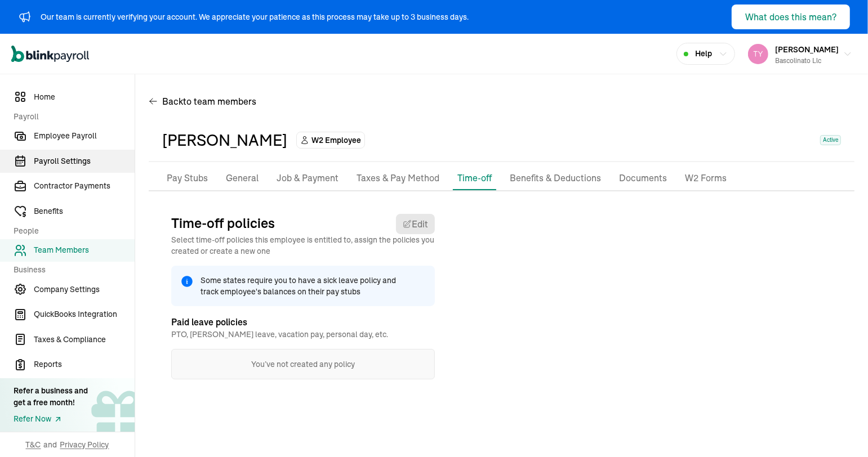 The image size is (868, 457). I want to click on h3: Time-off policies, so click(223, 224).